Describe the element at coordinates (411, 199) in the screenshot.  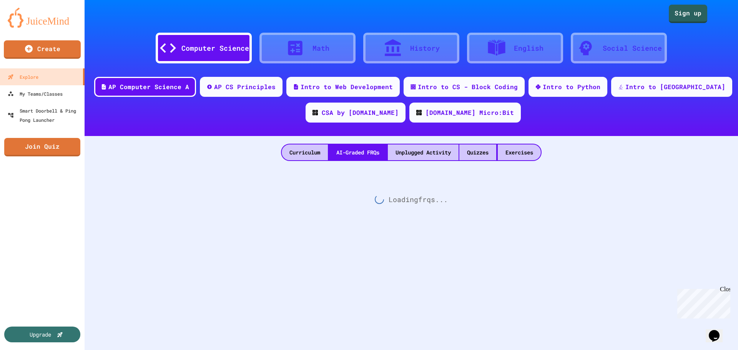
I see `div: Loading frq s...` at that location.